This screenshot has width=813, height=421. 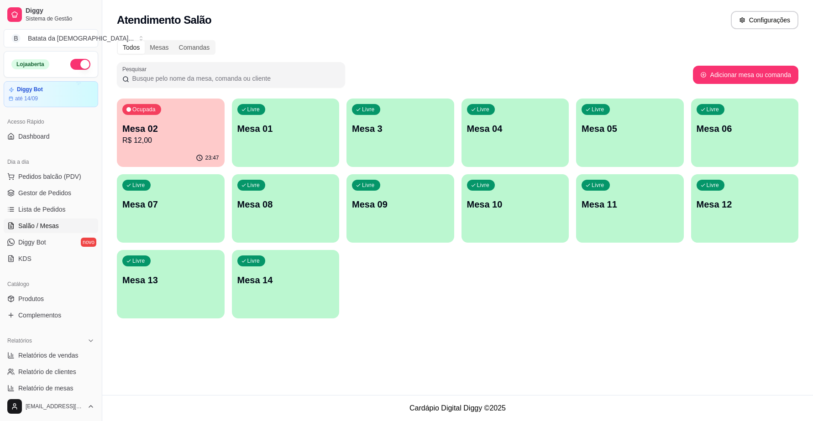 What do you see at coordinates (45, 193) in the screenshot?
I see `span: Gestor de Pedidos` at bounding box center [45, 193].